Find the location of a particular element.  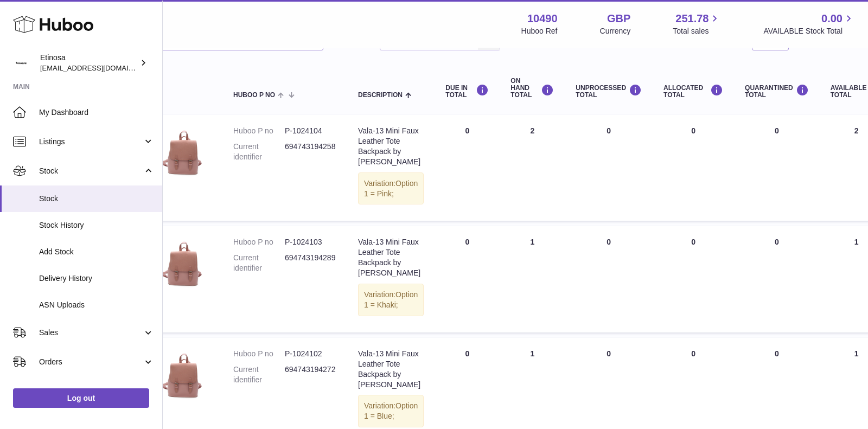

div: ALLOCATED Total is located at coordinates (694, 91).